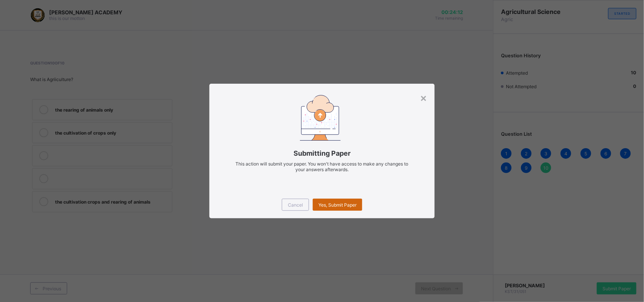  Describe the element at coordinates (296, 205) in the screenshot. I see `span: Cancel` at that location.